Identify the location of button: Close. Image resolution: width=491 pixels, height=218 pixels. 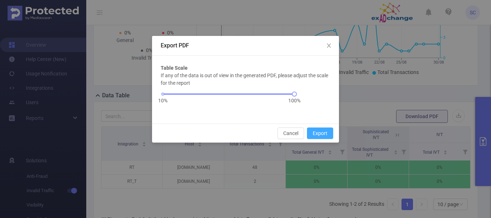
(329, 46).